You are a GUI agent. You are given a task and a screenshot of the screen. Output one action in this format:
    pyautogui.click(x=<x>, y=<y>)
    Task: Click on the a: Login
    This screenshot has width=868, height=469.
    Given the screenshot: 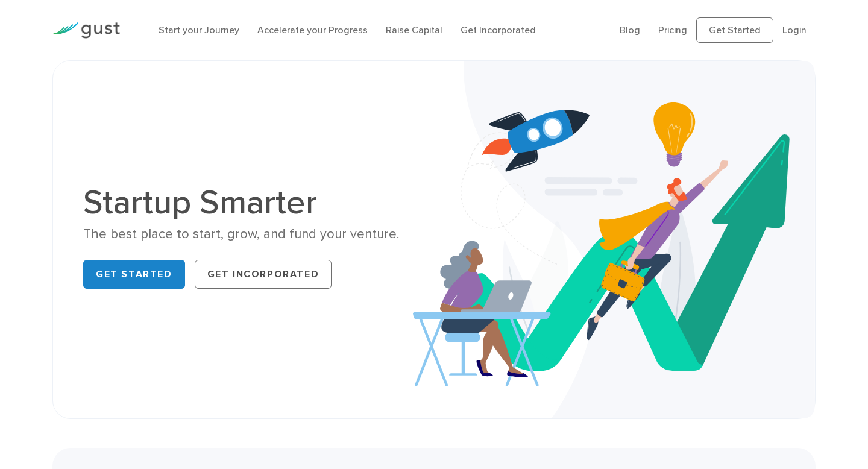 What is the action you would take?
    pyautogui.click(x=794, y=29)
    